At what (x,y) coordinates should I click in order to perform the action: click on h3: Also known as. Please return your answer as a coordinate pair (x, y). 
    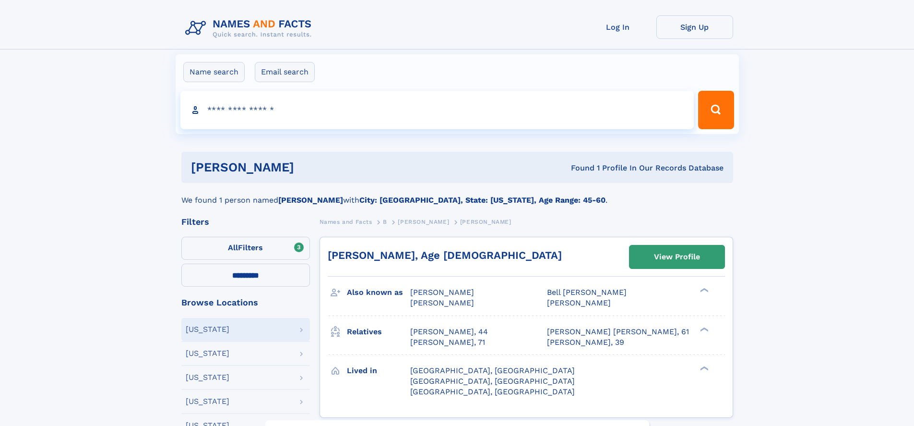
    Looking at the image, I should click on (379, 292).